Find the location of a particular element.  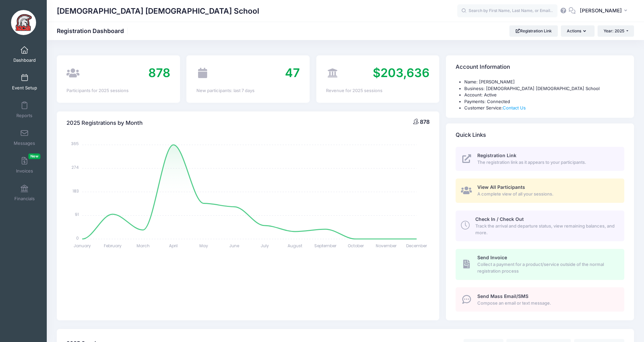

a: Registration Link is located at coordinates (533, 31).